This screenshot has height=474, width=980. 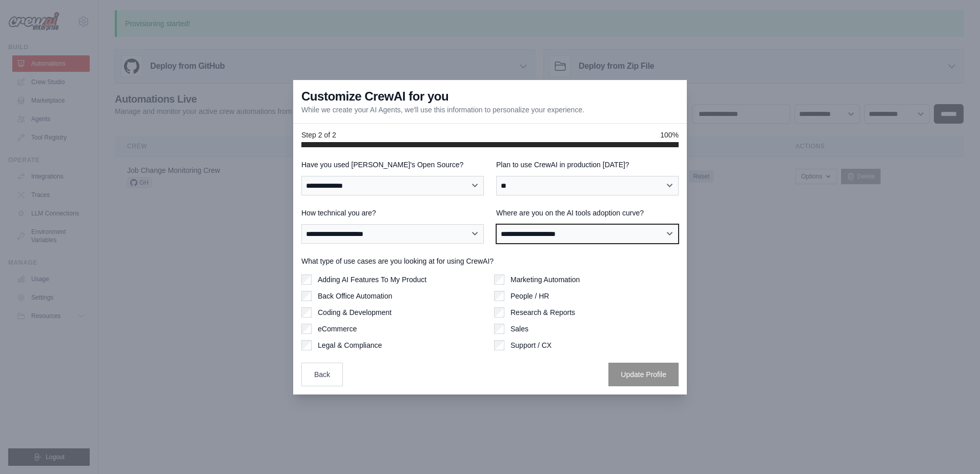 What do you see at coordinates (393, 212) in the screenshot?
I see `label: How technical you are?` at bounding box center [393, 212].